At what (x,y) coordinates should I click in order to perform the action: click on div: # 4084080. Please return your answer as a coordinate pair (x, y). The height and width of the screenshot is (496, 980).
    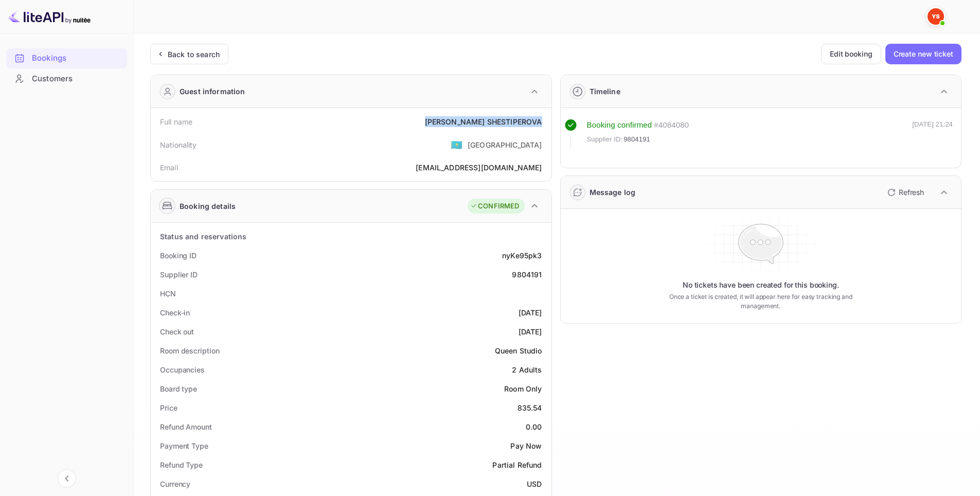
    Looking at the image, I should click on (671, 125).